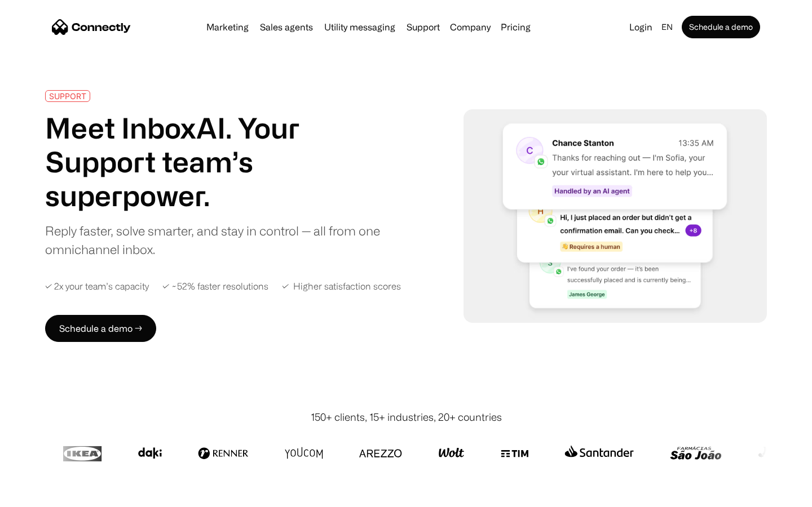 This screenshot has width=812, height=507. I want to click on div: en, so click(667, 27).